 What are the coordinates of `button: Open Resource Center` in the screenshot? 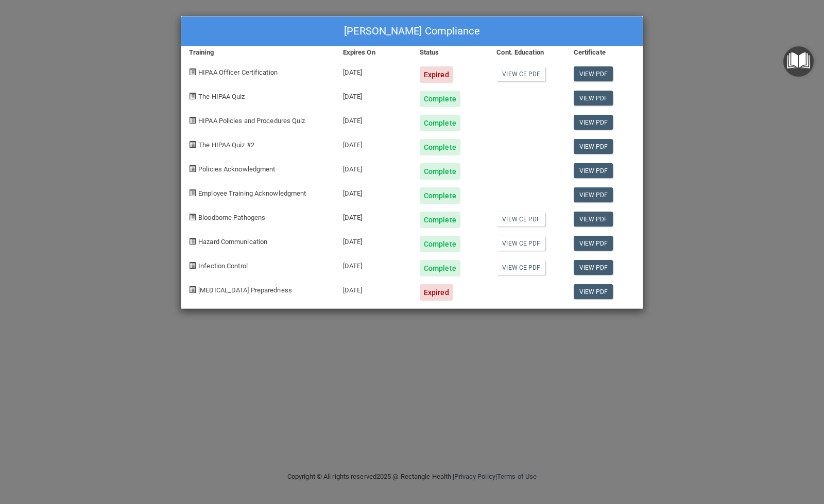 It's located at (798, 61).